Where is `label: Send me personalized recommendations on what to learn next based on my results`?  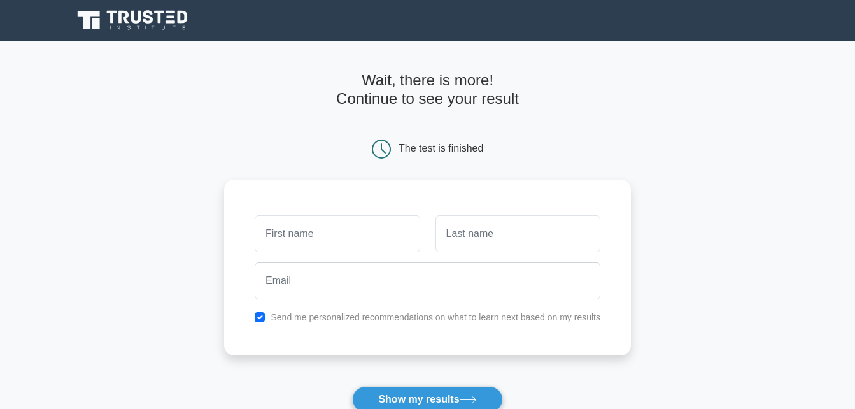 label: Send me personalized recommendations on what to learn next based on my results is located at coordinates (435, 317).